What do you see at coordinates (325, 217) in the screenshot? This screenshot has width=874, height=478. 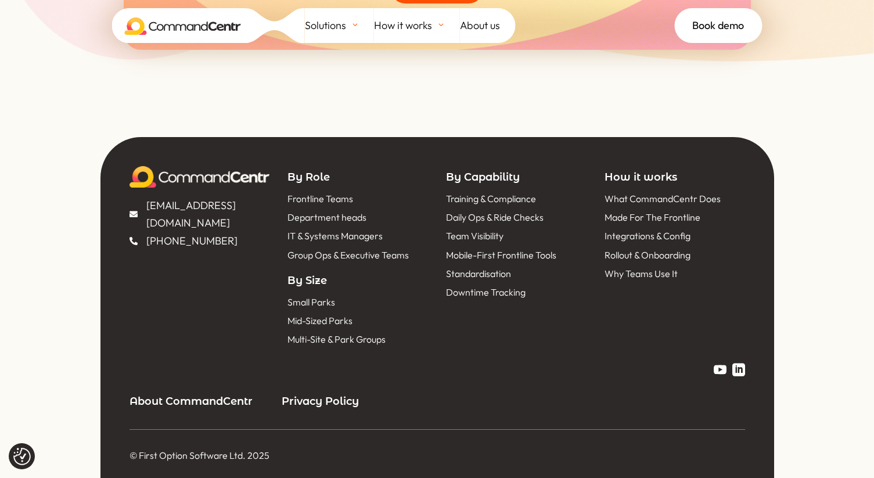 I see `span: Department heads` at bounding box center [325, 217].